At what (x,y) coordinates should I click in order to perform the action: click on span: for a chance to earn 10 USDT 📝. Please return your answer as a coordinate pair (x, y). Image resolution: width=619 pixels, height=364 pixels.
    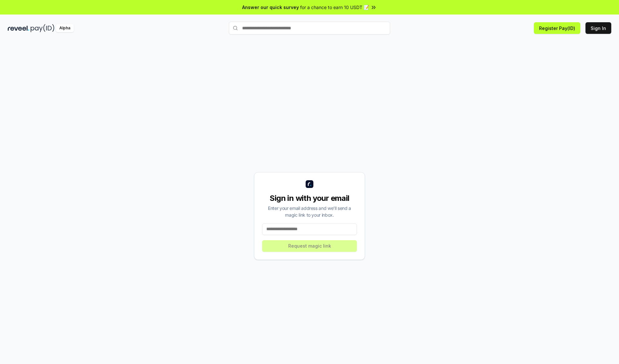
    Looking at the image, I should click on (334, 7).